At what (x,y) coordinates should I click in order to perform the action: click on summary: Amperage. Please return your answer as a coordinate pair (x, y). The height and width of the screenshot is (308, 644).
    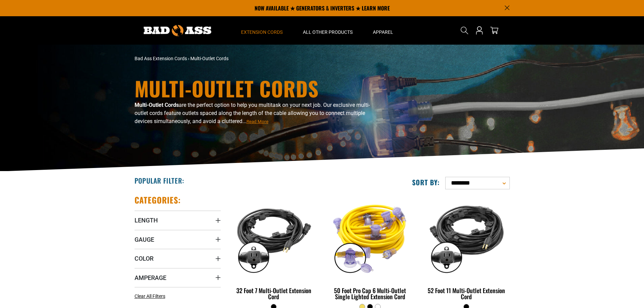
    Looking at the image, I should click on (177, 277).